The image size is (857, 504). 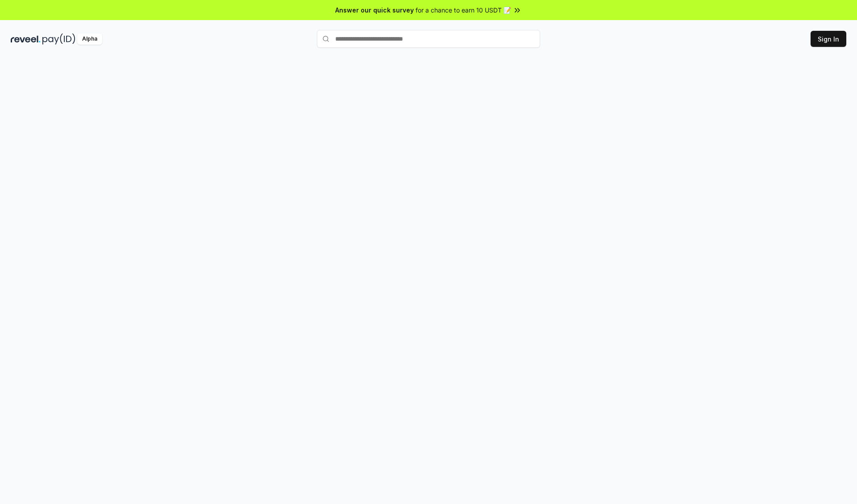 What do you see at coordinates (90, 39) in the screenshot?
I see `div: Alpha` at bounding box center [90, 39].